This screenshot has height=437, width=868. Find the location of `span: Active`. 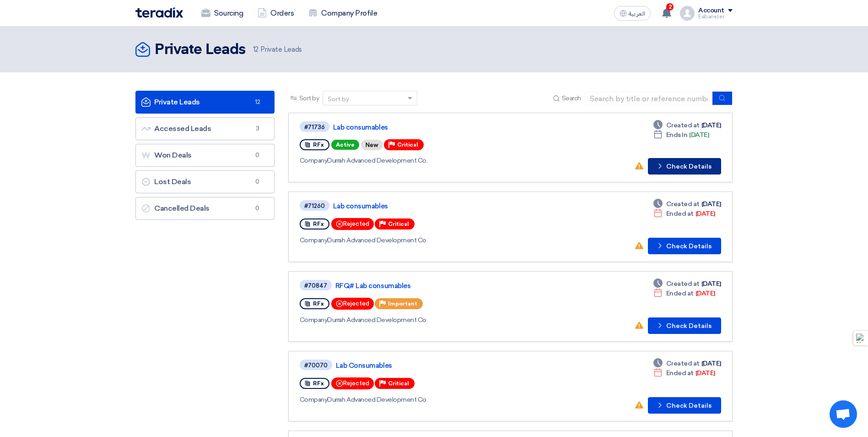

span: Active is located at coordinates (345, 145).